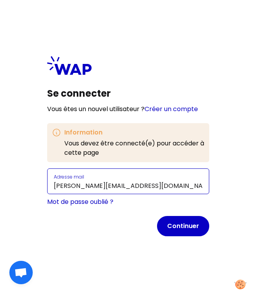  Describe the element at coordinates (21, 273) in the screenshot. I see `div: Ouvrir le chat` at that location.